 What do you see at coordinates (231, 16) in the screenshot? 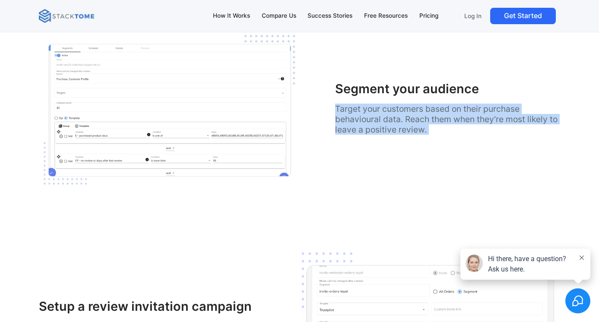
I see `a: How It Works` at bounding box center [231, 16].